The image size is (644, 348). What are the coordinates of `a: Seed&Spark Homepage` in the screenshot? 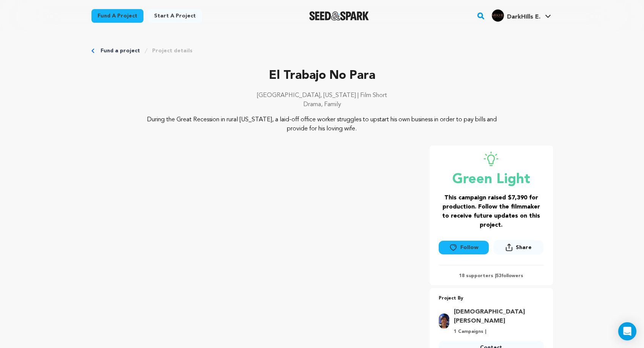 It's located at (339, 16).